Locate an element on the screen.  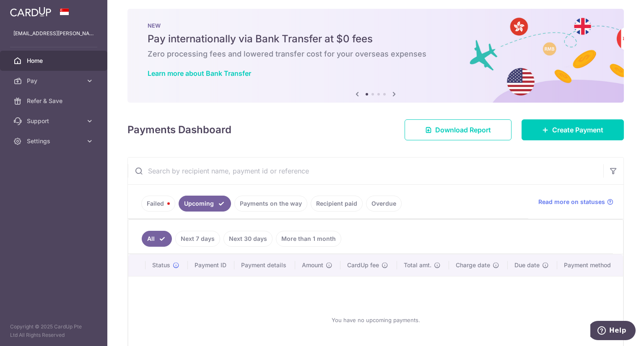
img: CardUp is located at coordinates (31, 12).